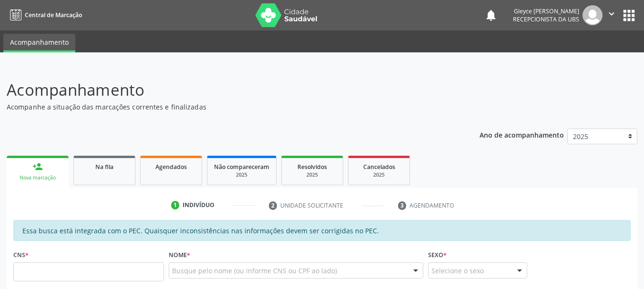 Image resolution: width=644 pixels, height=289 pixels. What do you see at coordinates (255, 271) in the screenshot?
I see `span: Busque pelo nome (ou informe CNS ou CPF ao lado)` at bounding box center [255, 271].